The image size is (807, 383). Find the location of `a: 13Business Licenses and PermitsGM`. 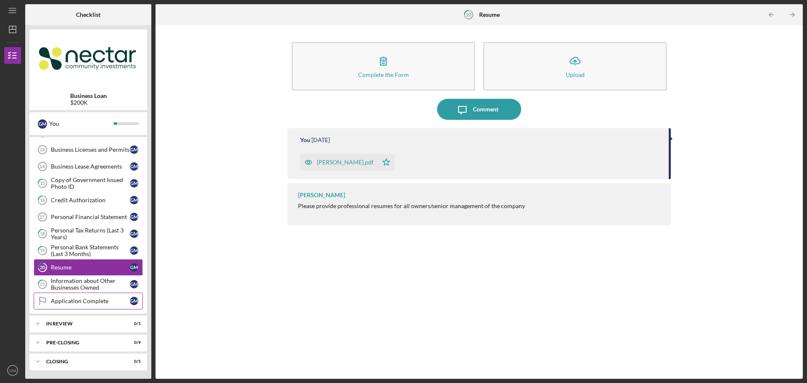

a: 13Business Licenses and PermitsGM is located at coordinates (88, 150).